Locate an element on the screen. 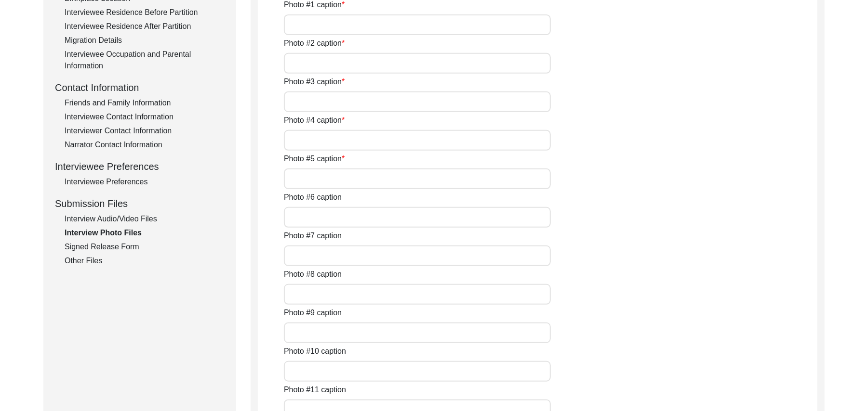 The width and height of the screenshot is (868, 411). div: Migration Details is located at coordinates (144, 40).